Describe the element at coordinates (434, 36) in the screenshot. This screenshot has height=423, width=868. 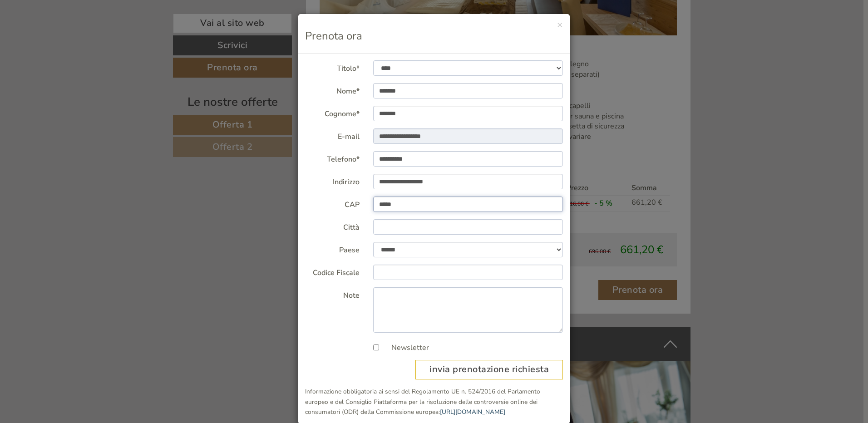
I see `h3: Prenota ora` at that location.